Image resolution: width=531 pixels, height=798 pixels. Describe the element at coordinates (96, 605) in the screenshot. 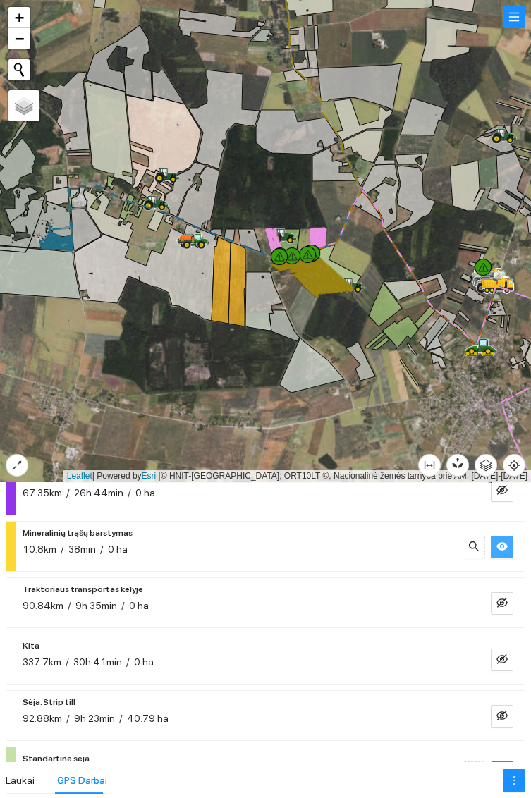

I see `span: 9h 35min` at that location.